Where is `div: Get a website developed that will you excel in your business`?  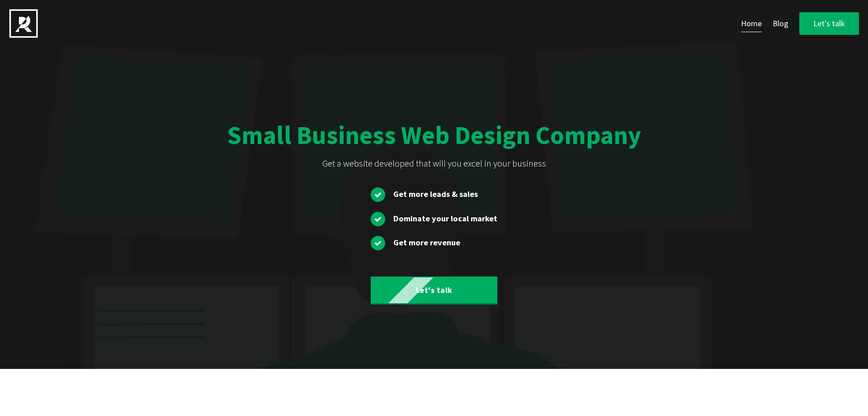 div: Get a website developed that will you excel in your business is located at coordinates (434, 163).